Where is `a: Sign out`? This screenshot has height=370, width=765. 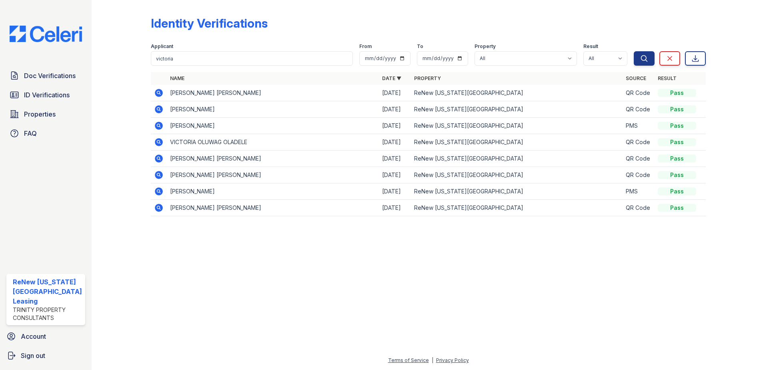
a: Sign out is located at coordinates (46, 355).